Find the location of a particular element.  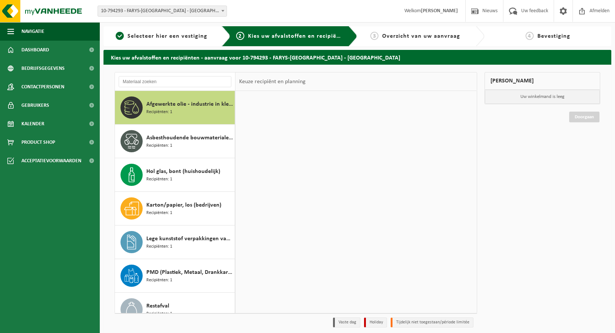

a: Doorgaan is located at coordinates (585, 117).